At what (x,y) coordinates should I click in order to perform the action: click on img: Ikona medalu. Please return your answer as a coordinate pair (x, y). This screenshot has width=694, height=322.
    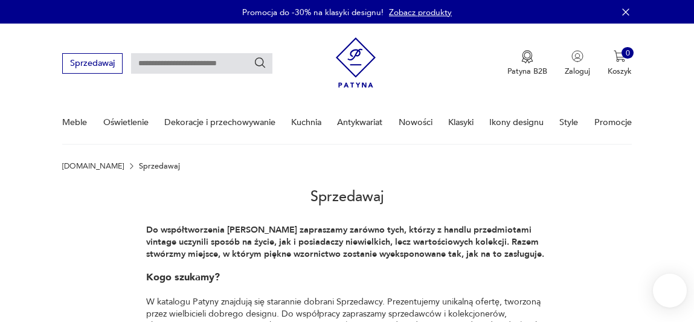
    Looking at the image, I should click on (528, 57).